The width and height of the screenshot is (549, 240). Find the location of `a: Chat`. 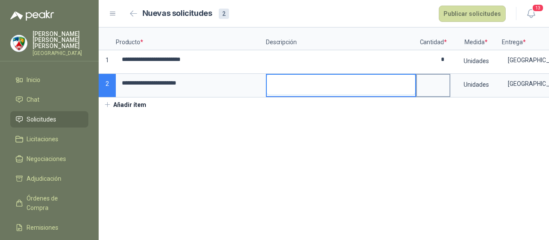

a: Chat is located at coordinates (49, 100).